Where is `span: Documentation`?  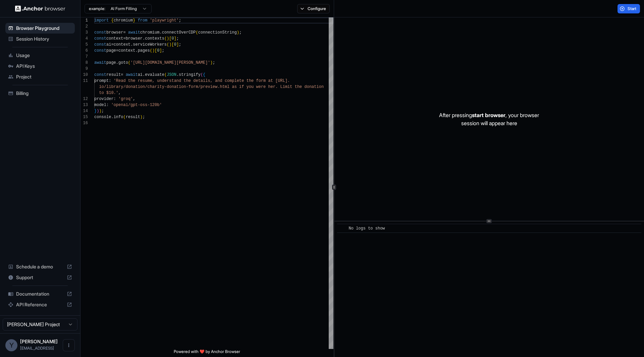
span: Documentation is located at coordinates (40, 294).